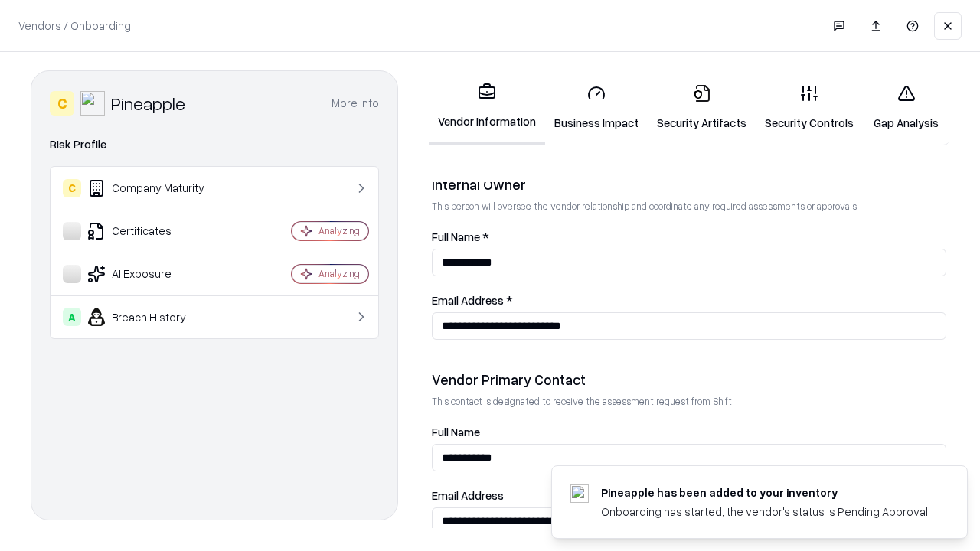  I want to click on img: Pineapple, so click(92, 103).